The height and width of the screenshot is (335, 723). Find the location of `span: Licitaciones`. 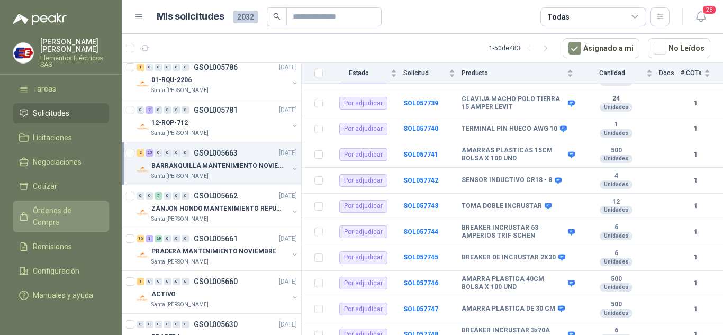

span: Licitaciones is located at coordinates (52, 138).